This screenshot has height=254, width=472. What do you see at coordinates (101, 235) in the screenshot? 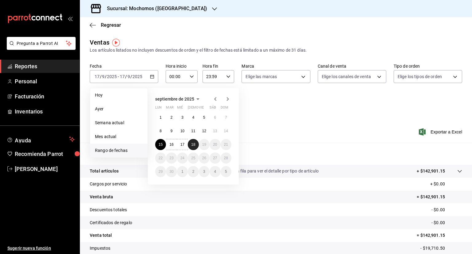
I see `p: Venta total` at bounding box center [101, 235].